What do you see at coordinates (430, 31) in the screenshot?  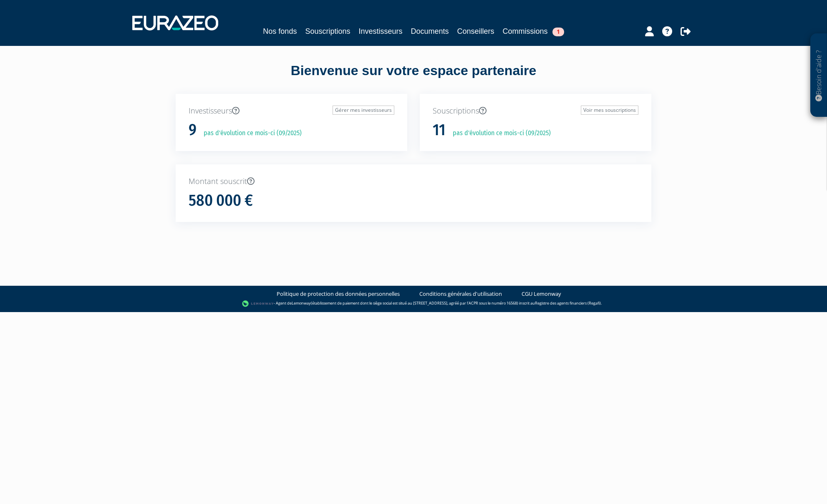 I see `a: Documents` at bounding box center [430, 31].